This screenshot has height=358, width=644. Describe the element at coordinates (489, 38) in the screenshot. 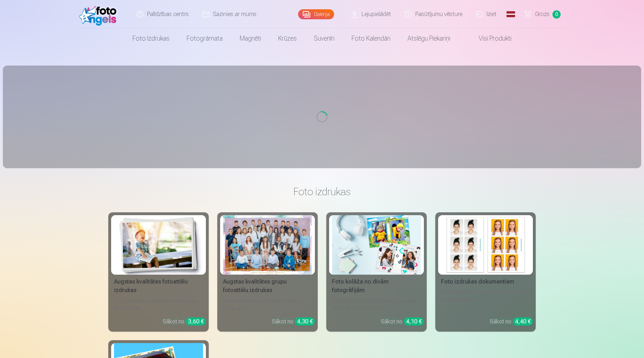

I see `a: Visi produkti` at that location.